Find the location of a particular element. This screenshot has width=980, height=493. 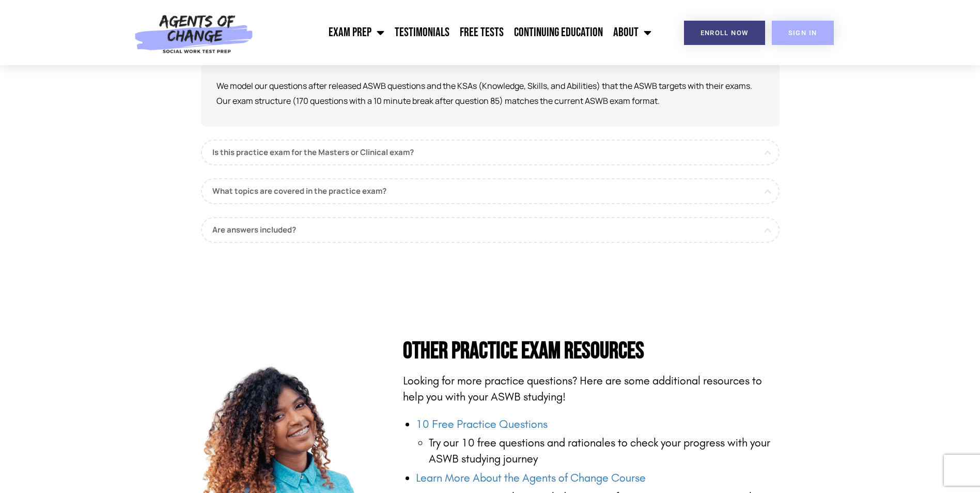

a: 10 Free Practice Questions is located at coordinates (482, 424).